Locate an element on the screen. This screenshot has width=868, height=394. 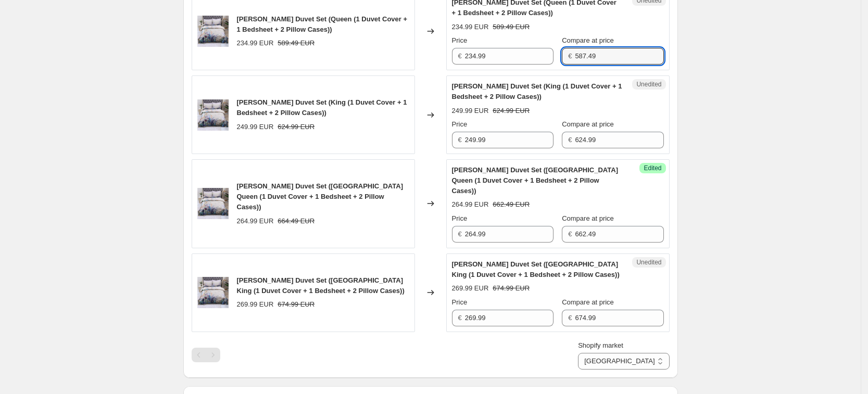
span: Shopify market is located at coordinates (600, 345).